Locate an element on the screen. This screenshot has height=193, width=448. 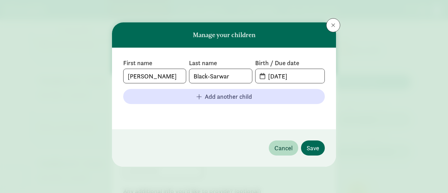
input: MM-DD-YYYY is located at coordinates (294, 76).